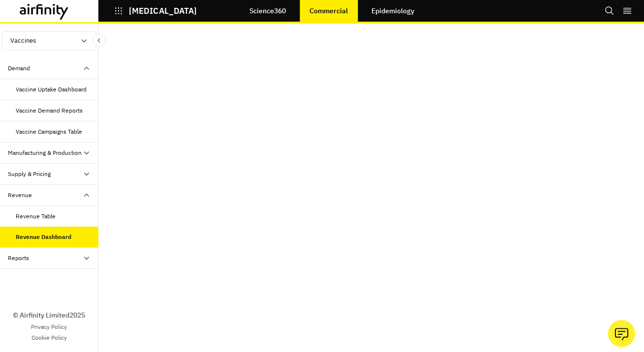 This screenshot has height=352, width=644. I want to click on p: Commercial, so click(329, 11).